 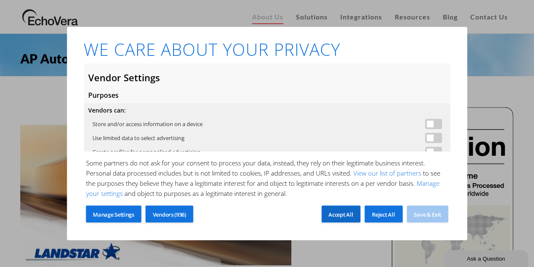 What do you see at coordinates (387, 172) in the screenshot?
I see `a: View our list of partners` at bounding box center [387, 172].